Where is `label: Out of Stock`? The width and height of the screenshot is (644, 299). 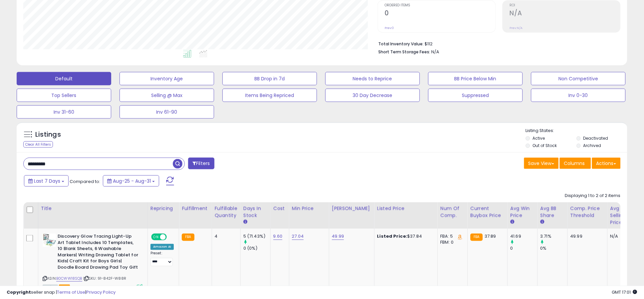 label: Out of Stock is located at coordinates (545, 145).